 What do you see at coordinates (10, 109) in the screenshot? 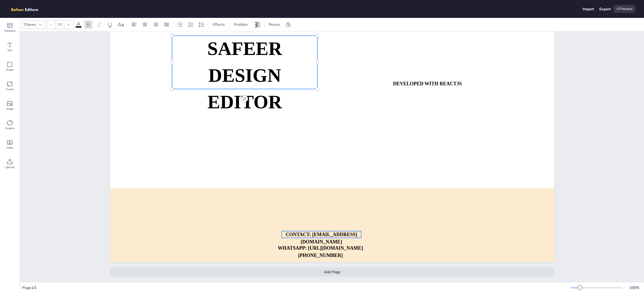
I see `span: Image` at bounding box center [10, 109].